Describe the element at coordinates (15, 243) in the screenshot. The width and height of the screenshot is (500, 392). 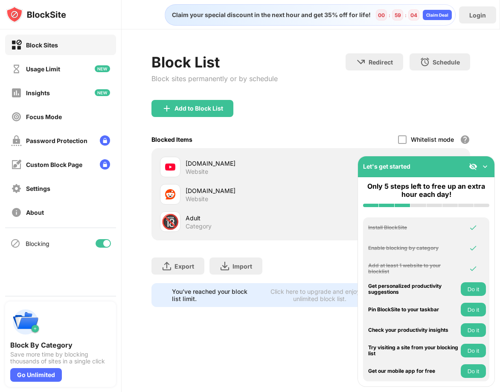
I see `img: blocking-icon.svg` at that location.